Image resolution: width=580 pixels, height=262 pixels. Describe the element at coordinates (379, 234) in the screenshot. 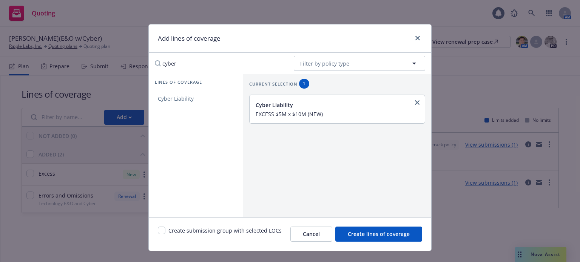

I see `span: Create lines of coverage` at that location.